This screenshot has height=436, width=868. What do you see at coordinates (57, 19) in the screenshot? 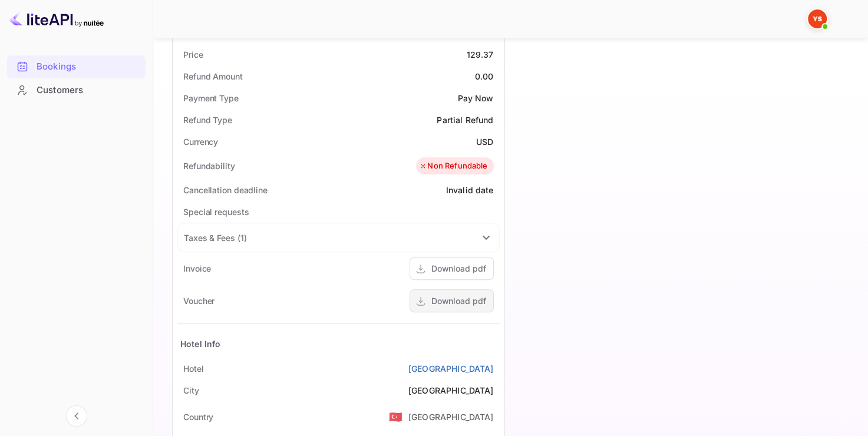
I see `img: LiteAPI logo` at bounding box center [57, 19].